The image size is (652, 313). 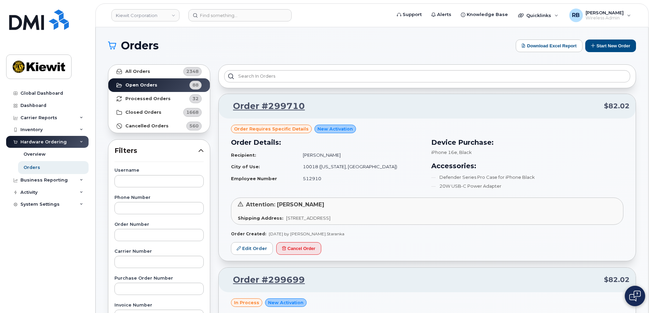 What do you see at coordinates (271, 129) in the screenshot?
I see `span: Order requires Specific details` at bounding box center [271, 129].